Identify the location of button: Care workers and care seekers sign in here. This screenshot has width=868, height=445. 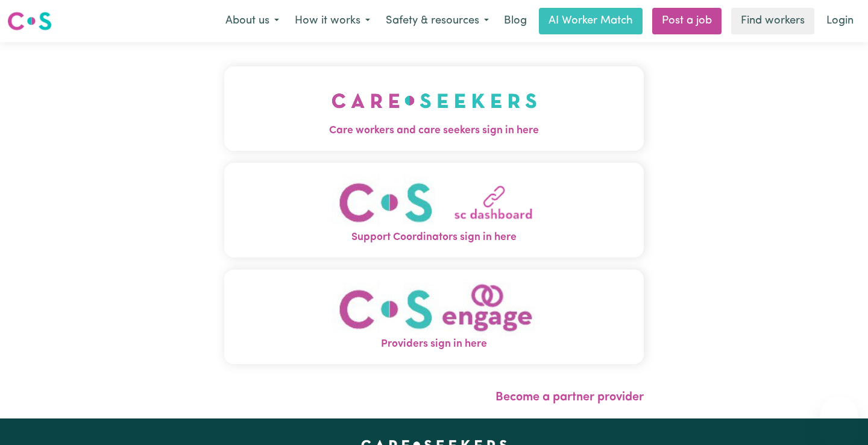
(434, 109).